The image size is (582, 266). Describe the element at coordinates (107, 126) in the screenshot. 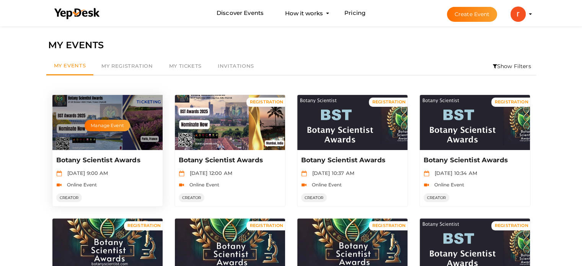

I see `button: Manage Event` at that location.